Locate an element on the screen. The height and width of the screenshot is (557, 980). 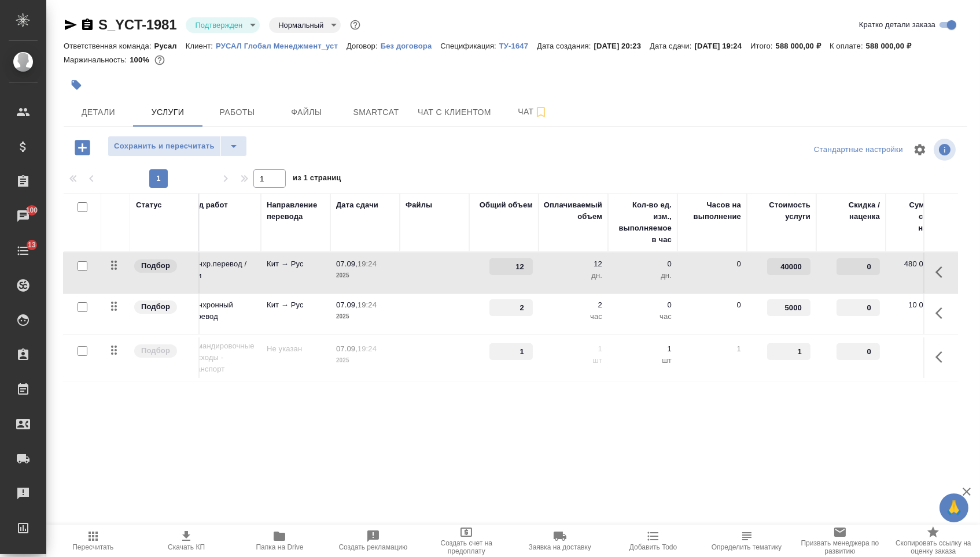
span: Smartcat is located at coordinates (376, 112).